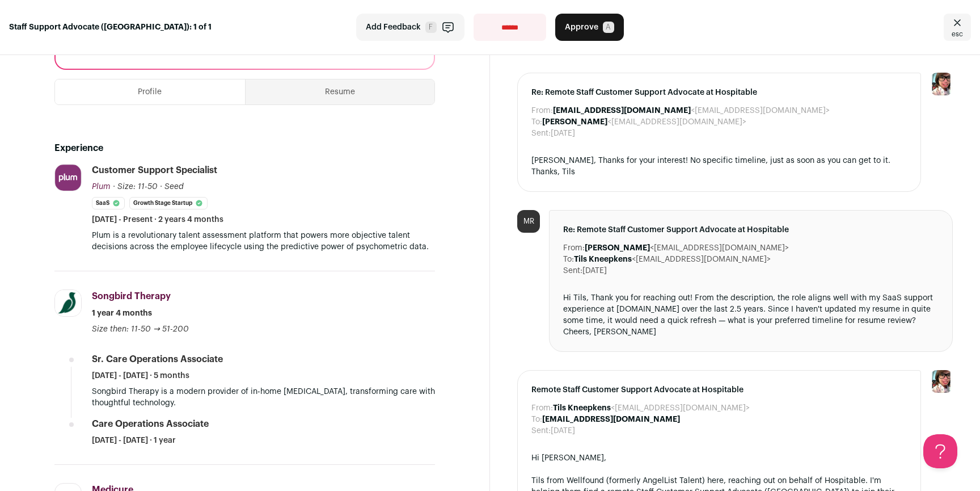  What do you see at coordinates (958, 27) in the screenshot?
I see `a: Close` at bounding box center [958, 27].